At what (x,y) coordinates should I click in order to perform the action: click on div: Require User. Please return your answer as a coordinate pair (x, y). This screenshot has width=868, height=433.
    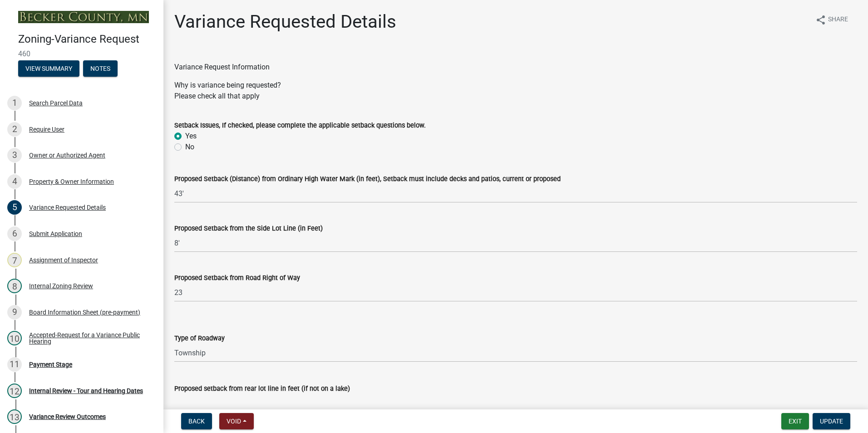
    Looking at the image, I should click on (47, 130).